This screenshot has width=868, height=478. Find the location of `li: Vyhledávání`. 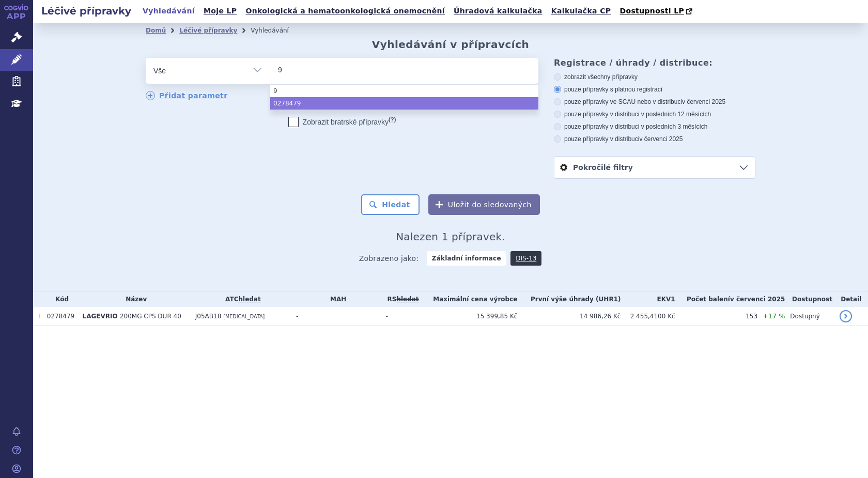

li: Vyhledávání is located at coordinates (276, 31).